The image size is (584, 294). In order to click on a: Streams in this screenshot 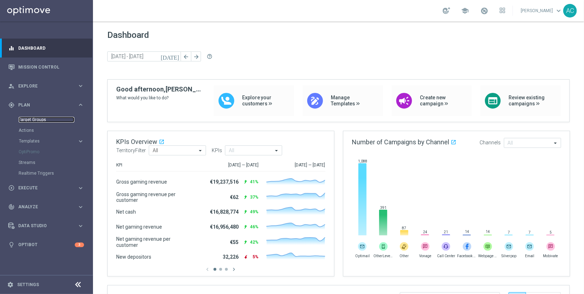, I will do `click(46, 163)`.